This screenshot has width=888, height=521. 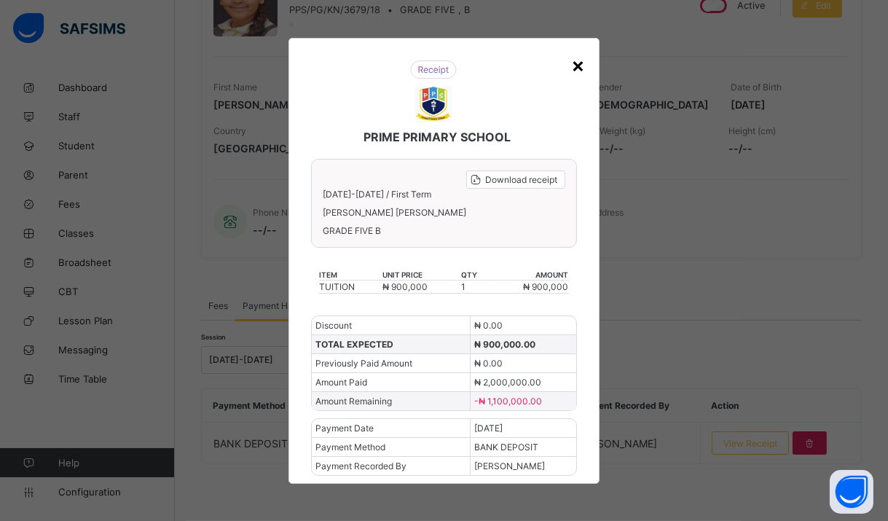 What do you see at coordinates (506, 447) in the screenshot?
I see `span: BANK DEPOSIT` at bounding box center [506, 447].